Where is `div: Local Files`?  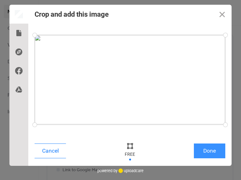 div: Local Files is located at coordinates (19, 33).